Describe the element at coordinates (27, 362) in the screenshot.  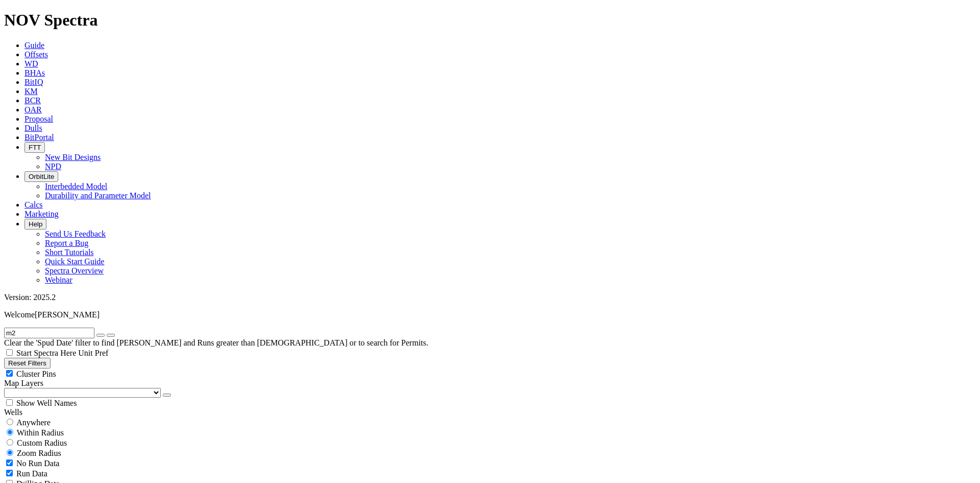
I see `button: Reset Filters` at that location.